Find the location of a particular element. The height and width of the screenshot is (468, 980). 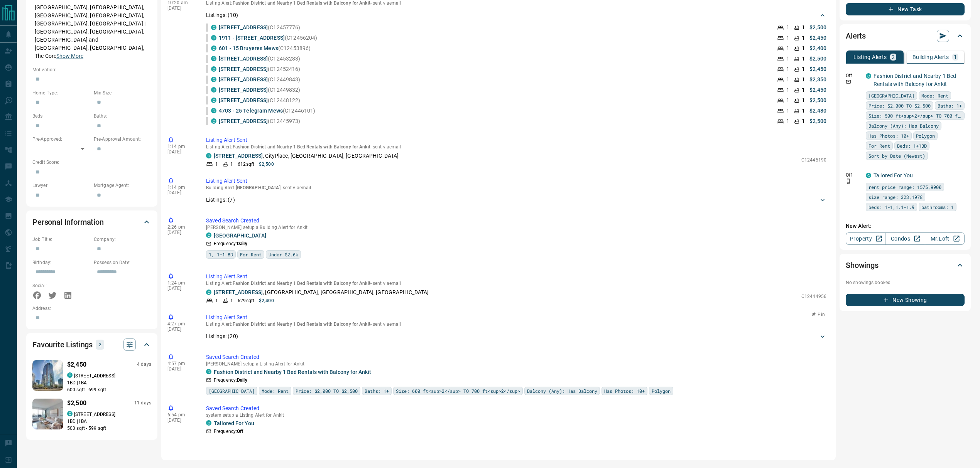

div: Showings is located at coordinates (905, 266).